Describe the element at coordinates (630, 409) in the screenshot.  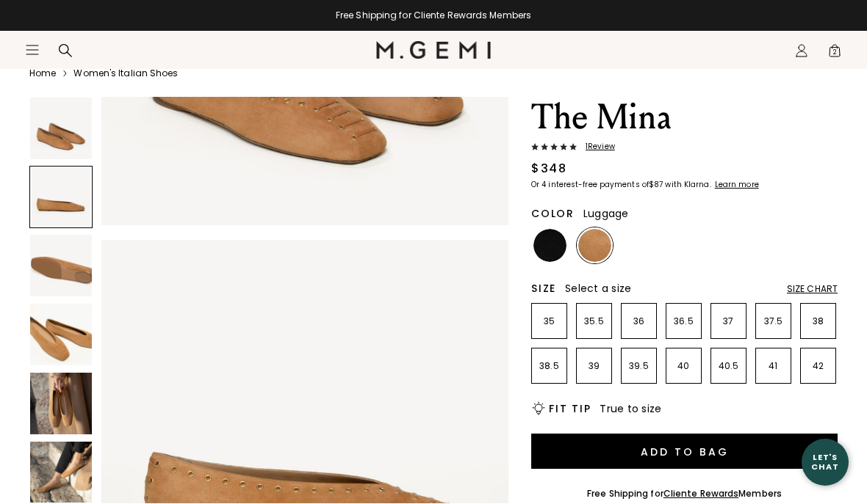
I see `span: True to size` at that location.